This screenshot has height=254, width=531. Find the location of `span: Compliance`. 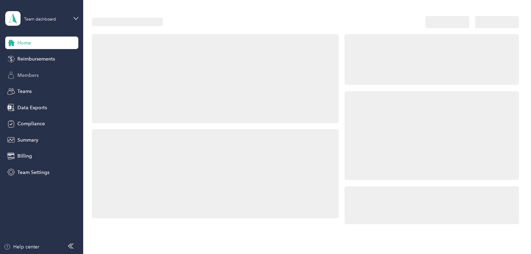

span: Compliance is located at coordinates (31, 123).